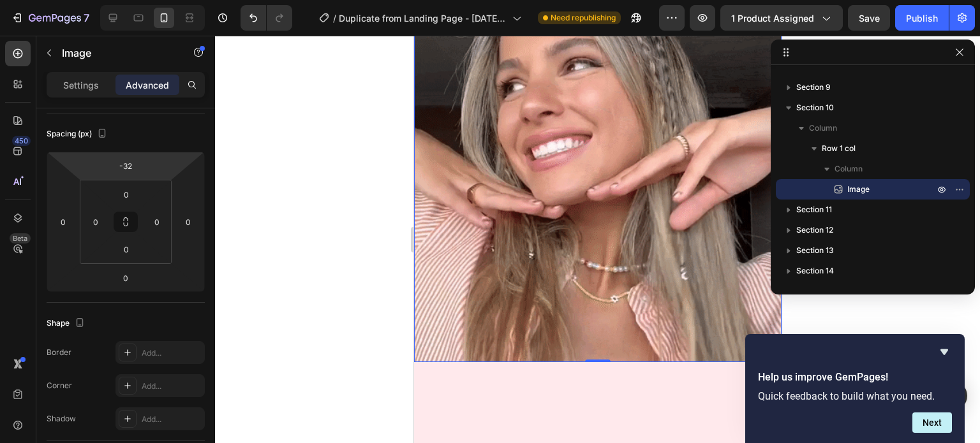  Describe the element at coordinates (815, 271) in the screenshot. I see `span: Section 14` at that location.